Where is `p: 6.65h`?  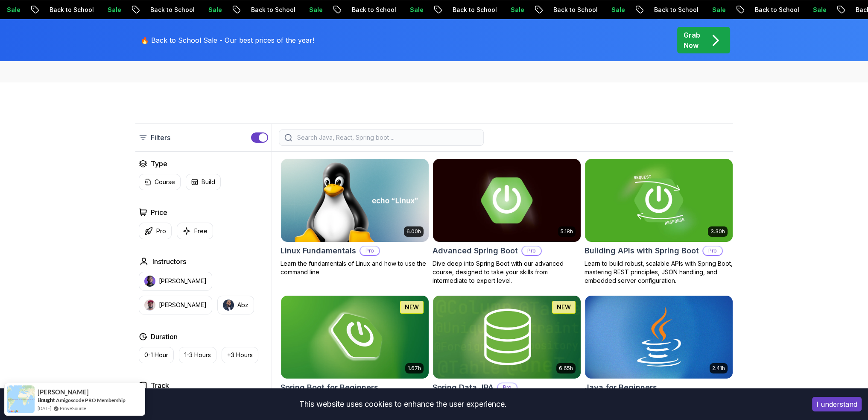 p: 6.65h is located at coordinates (566, 368).